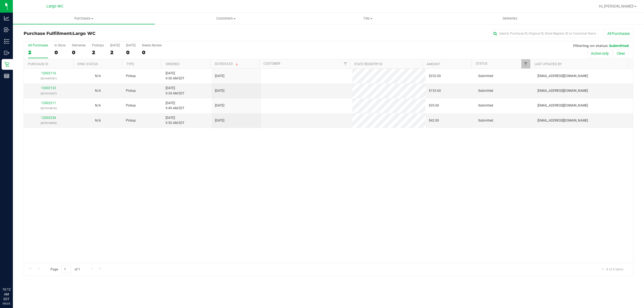 The height and width of the screenshot is (308, 644). I want to click on a: 12002236, so click(48, 118).